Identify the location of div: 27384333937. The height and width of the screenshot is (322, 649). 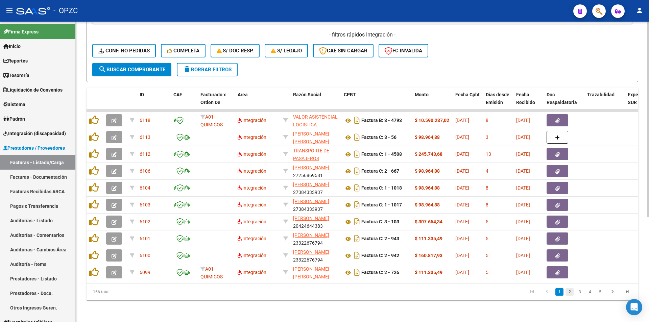
(316, 205).